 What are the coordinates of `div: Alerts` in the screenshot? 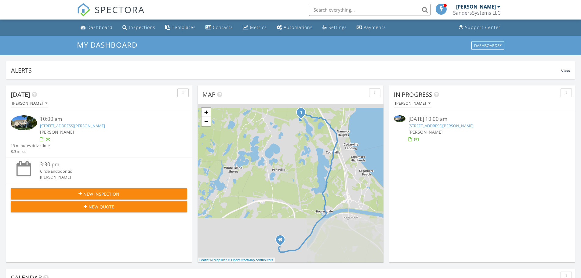 It's located at (286, 70).